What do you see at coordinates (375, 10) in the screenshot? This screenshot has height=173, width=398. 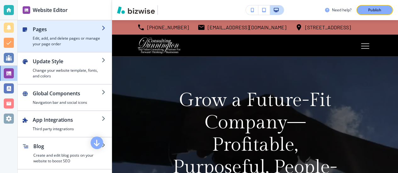 I see `button: Publish` at bounding box center [375, 10].